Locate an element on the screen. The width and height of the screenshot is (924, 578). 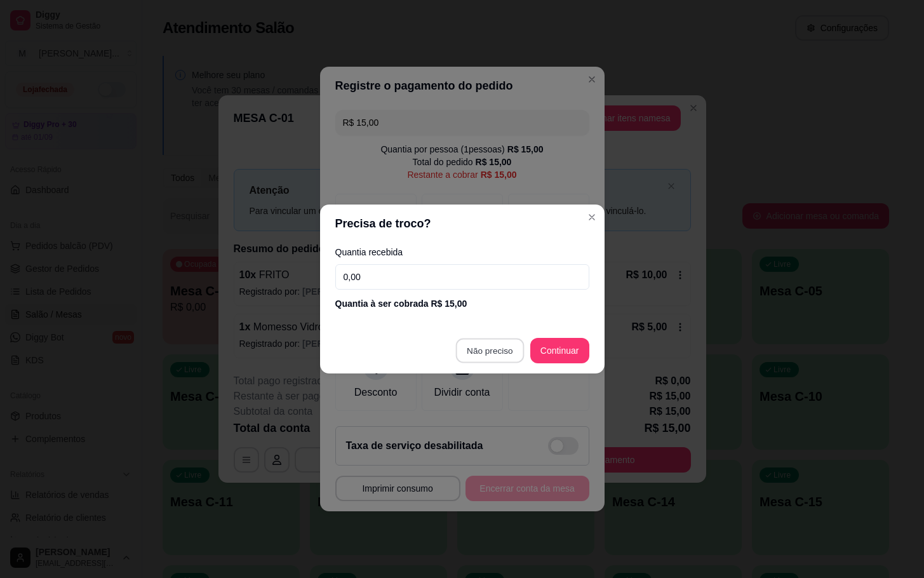
div: Quantia à ser cobrada R$ 15,00 is located at coordinates (462, 304).